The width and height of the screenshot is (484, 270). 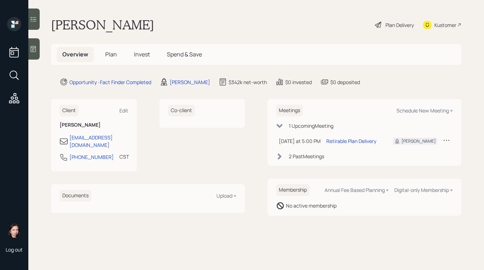 What do you see at coordinates (356, 190) in the screenshot?
I see `div: Annual Fee Based Planning +` at bounding box center [356, 190].